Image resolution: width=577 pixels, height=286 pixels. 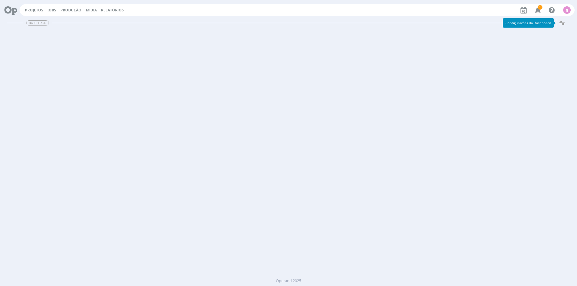 I want to click on span: 1, so click(x=540, y=7).